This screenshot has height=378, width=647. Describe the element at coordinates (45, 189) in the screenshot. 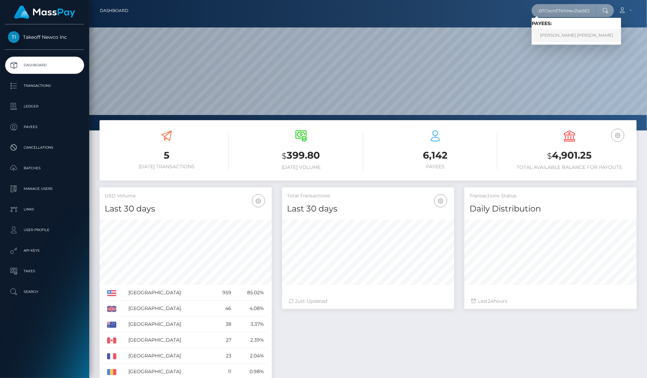

I see `a: Manage Users` at that location.